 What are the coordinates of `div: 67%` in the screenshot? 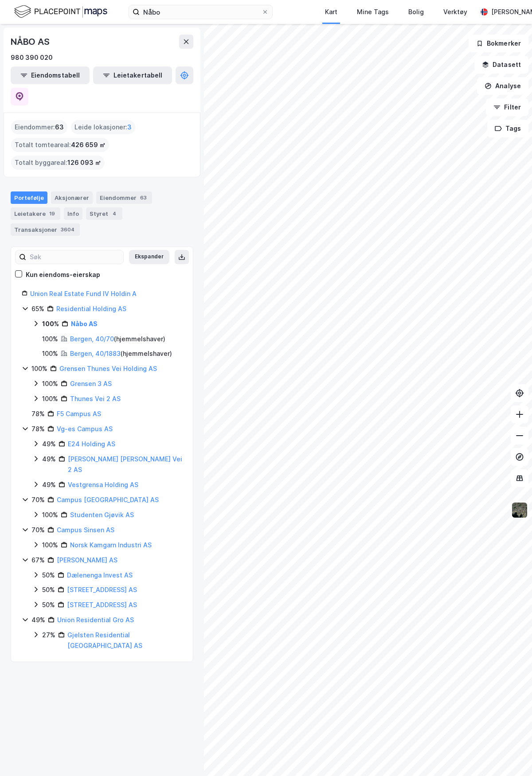 It's located at (38, 560).